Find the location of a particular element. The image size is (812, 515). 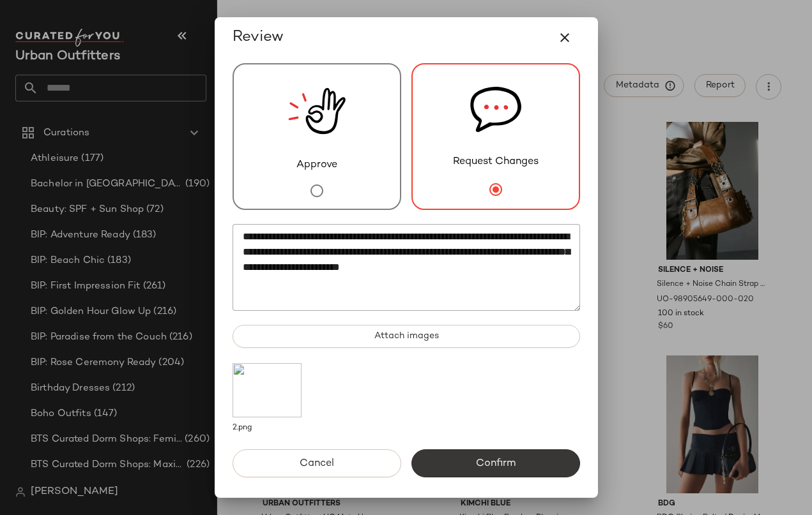

span: Confirm is located at coordinates (495, 463).